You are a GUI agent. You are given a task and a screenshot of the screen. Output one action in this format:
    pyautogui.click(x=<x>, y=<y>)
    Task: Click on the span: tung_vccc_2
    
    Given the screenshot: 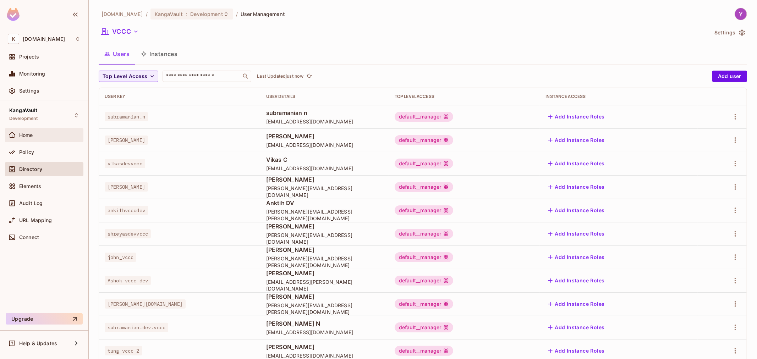 What is the action you would take?
    pyautogui.click(x=123, y=351)
    